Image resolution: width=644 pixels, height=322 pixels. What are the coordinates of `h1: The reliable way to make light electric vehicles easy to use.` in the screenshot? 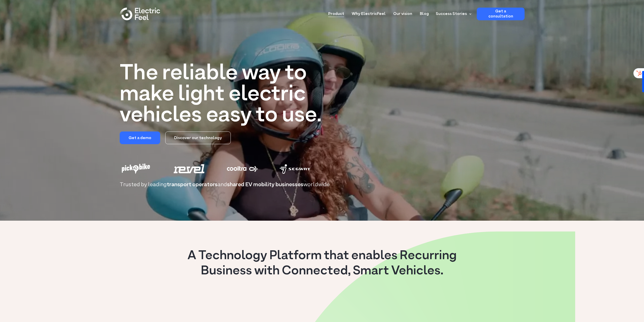 It's located at (225, 95).